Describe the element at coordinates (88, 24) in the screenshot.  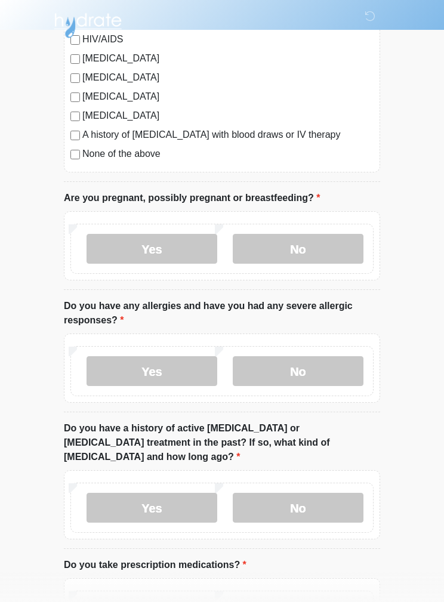
I see `img: Hydrate IV Bar - Flagstaff Logo` at that location.